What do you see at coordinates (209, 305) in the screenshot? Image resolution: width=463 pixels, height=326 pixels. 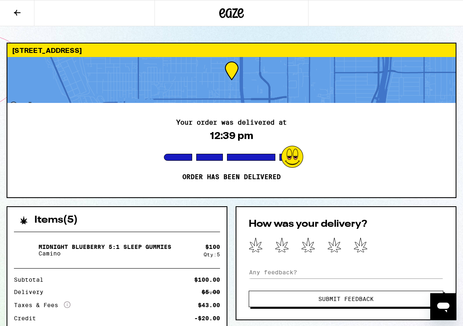 I see `div: $43.00` at bounding box center [209, 305].